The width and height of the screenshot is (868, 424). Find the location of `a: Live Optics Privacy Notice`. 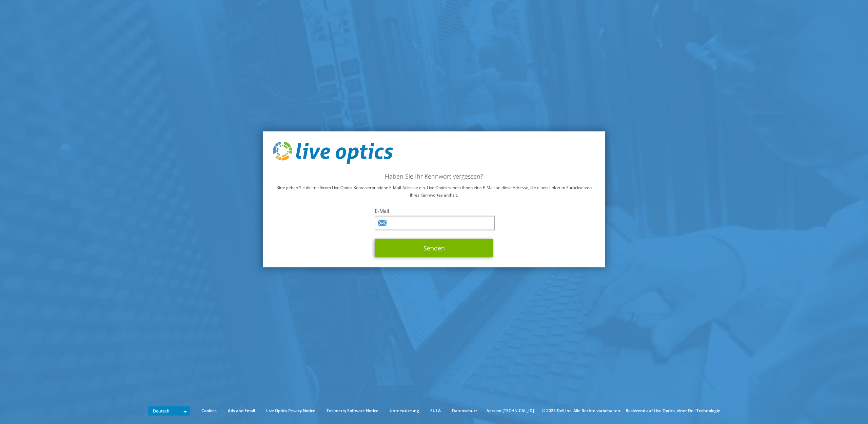

a: Live Optics Privacy Notice is located at coordinates (291, 411).